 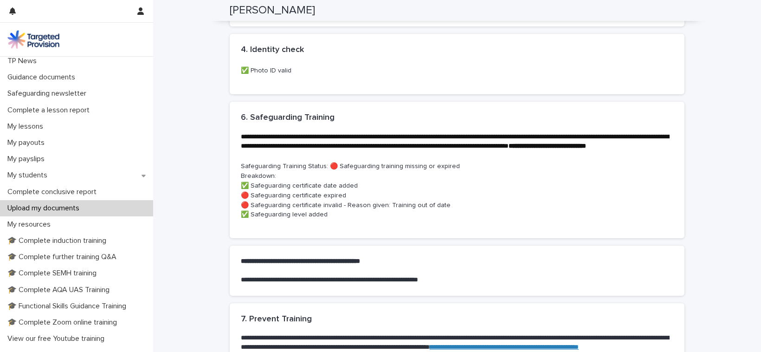 I want to click on p: Complete conclusive report, so click(x=54, y=192).